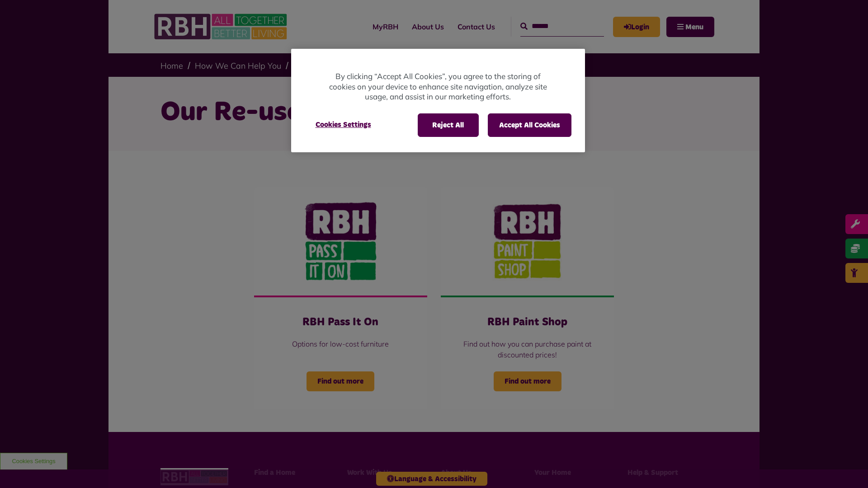 The width and height of the screenshot is (868, 488). What do you see at coordinates (438, 86) in the screenshot?
I see `p: By clicking “Accept All Cookies”, you agree to the storing of cookies on your device to enhance s...` at bounding box center [438, 86].